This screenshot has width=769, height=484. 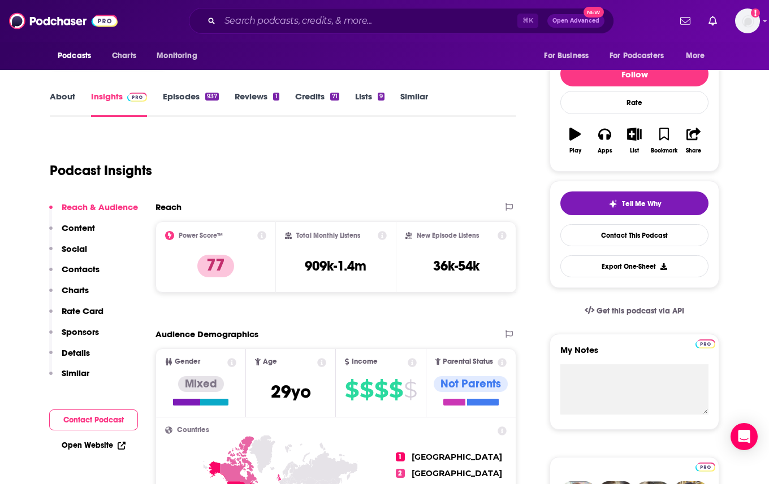 I want to click on button: Bookmark, so click(x=664, y=141).